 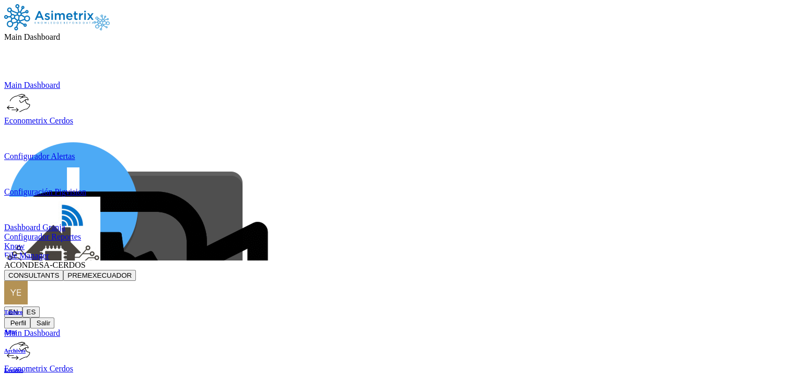 I want to click on a: Know, so click(x=397, y=246).